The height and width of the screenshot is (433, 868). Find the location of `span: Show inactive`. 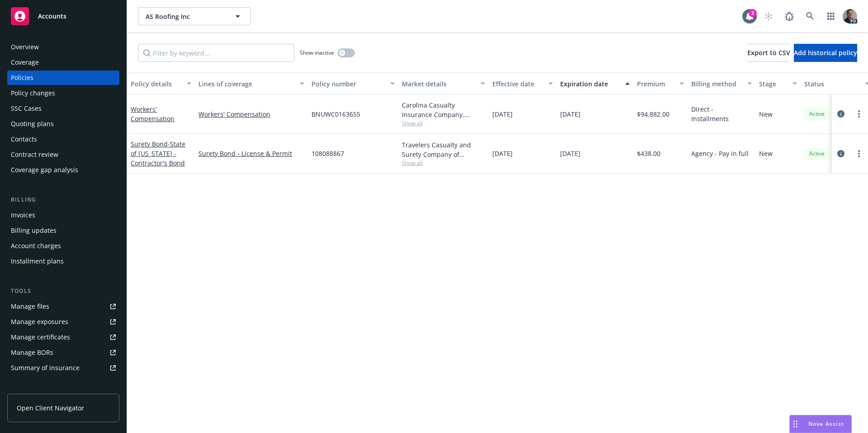

span: Show inactive is located at coordinates (317, 53).